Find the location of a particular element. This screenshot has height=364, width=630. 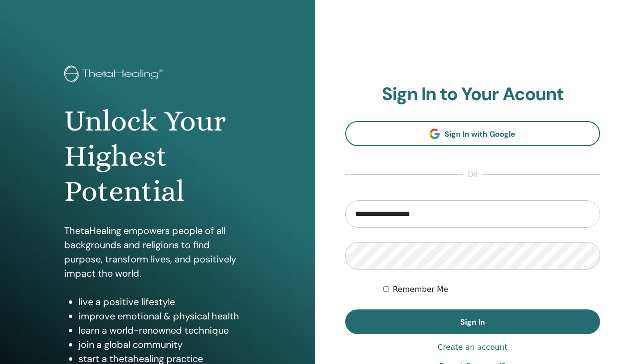

li: improve emotional & physical health is located at coordinates (164, 316).